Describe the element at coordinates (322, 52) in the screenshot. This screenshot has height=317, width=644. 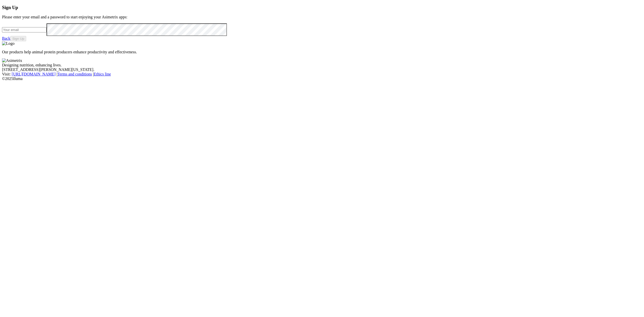
I see `p: Our products help animal protein producers enhance productivity and effectiveness.` at that location.